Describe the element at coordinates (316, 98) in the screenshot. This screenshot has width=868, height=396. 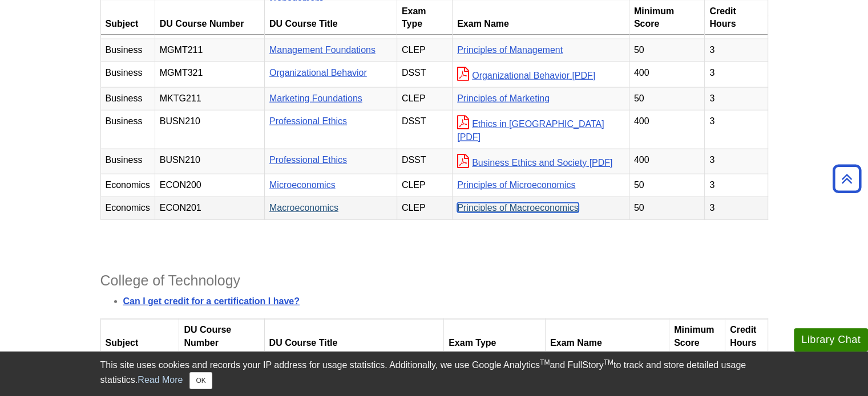
I see `a: Marketing Foundations` at that location.